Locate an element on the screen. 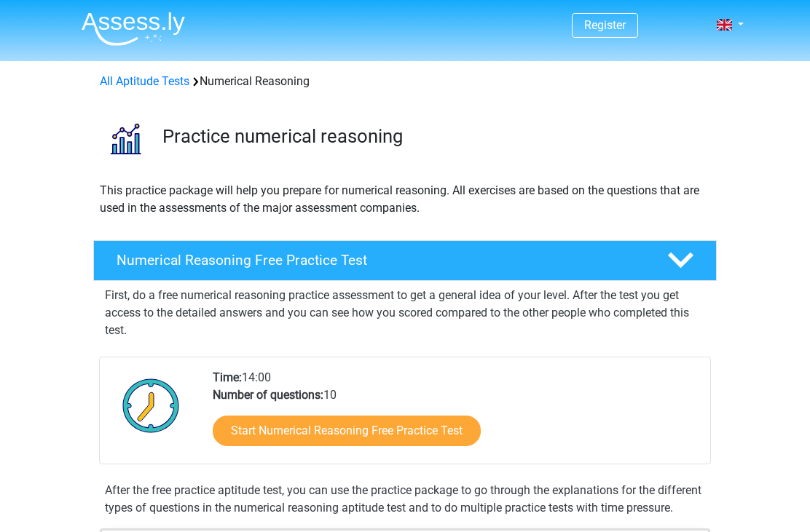 This screenshot has height=532, width=810. h4: Numerical Reasoning Free Practice Test is located at coordinates (380, 260).